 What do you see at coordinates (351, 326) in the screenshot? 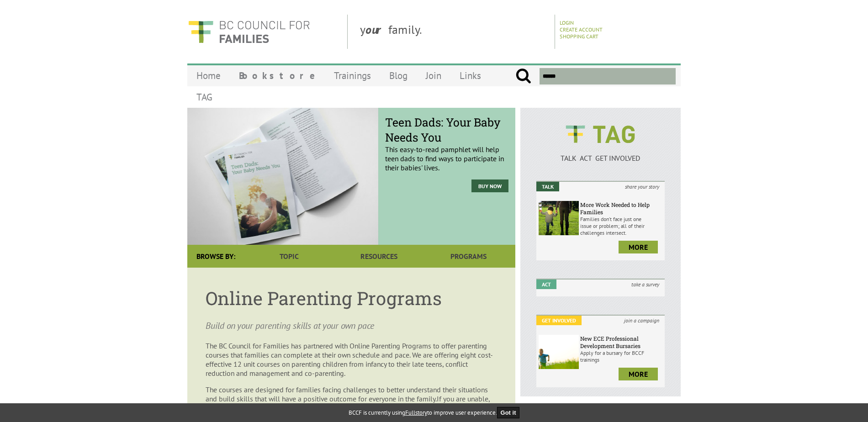
I see `p: Build on your parenting skills at your own pace` at bounding box center [351, 326].